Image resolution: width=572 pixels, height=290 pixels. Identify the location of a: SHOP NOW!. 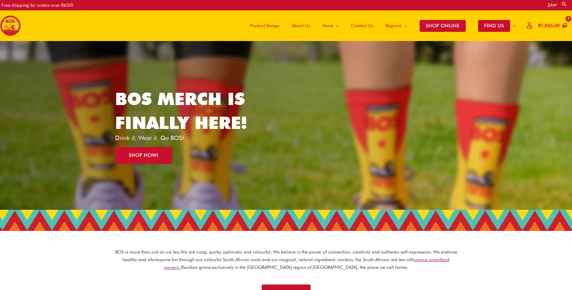
(143, 155).